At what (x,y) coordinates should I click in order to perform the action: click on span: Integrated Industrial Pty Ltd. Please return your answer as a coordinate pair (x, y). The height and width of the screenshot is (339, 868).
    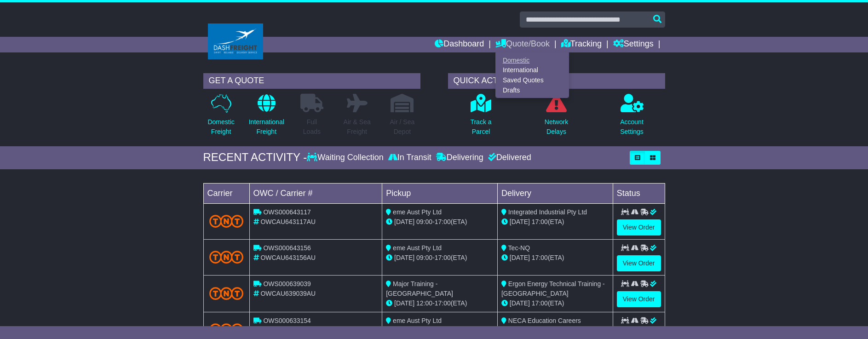
    Looking at the image, I should click on (547, 212).